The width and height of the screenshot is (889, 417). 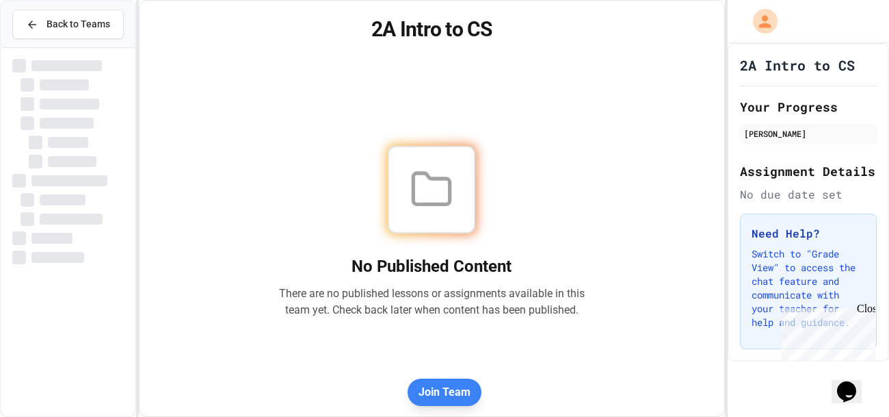 I want to click on div: My Account, so click(x=760, y=21).